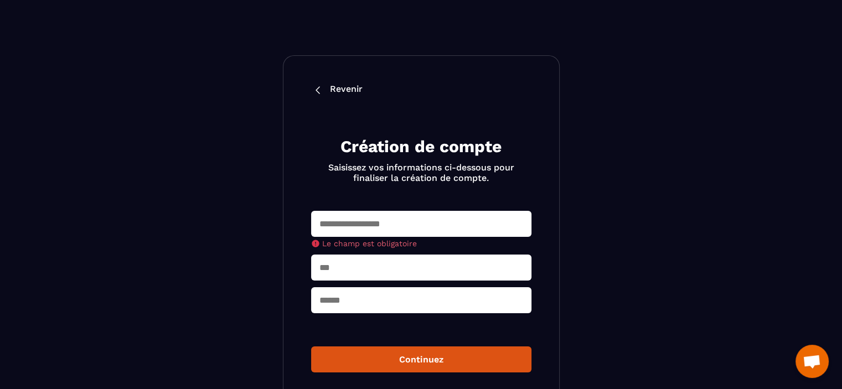  Describe the element at coordinates (421, 173) in the screenshot. I see `p: Saisissez vos informations ci-dessous pour finaliser la création de compte.` at that location.